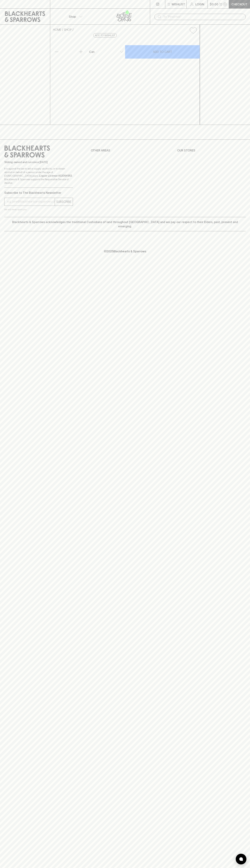 The image size is (250, 868). I want to click on p: Can, so click(92, 52).